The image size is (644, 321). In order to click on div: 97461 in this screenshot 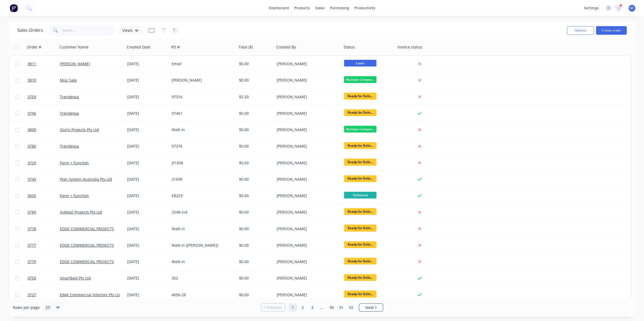, I will do `click(201, 113)`.